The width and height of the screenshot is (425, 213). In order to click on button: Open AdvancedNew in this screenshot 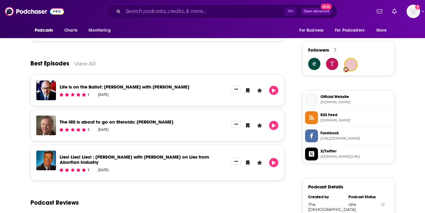, I will do `click(316, 11)`.